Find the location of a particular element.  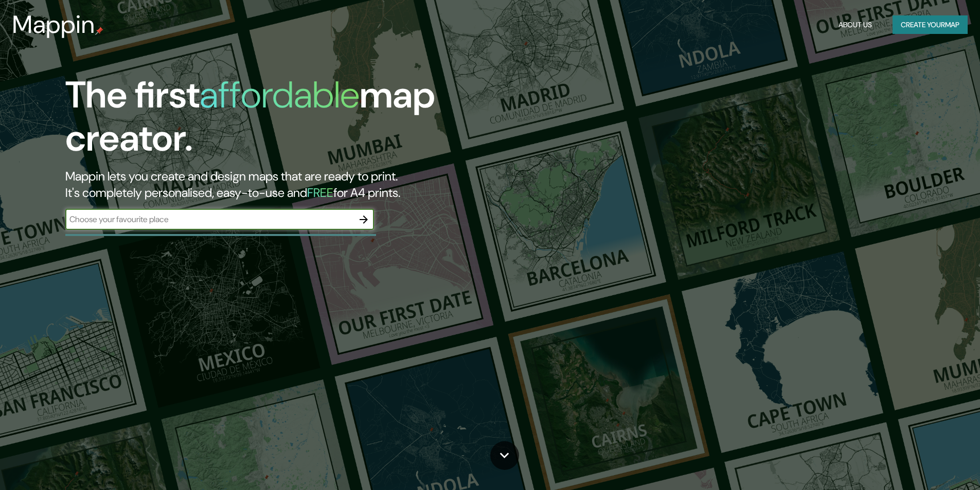

h5: FREE is located at coordinates (320, 192).